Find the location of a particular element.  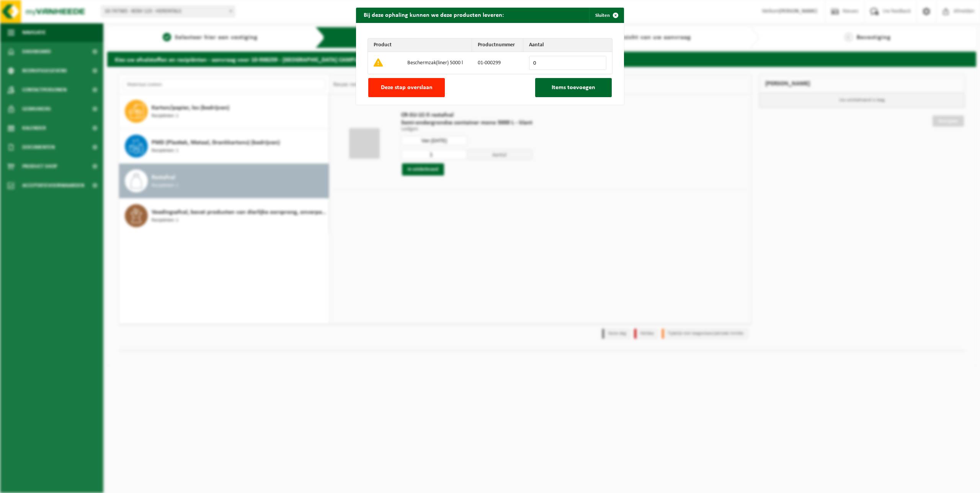

th: Product is located at coordinates (420, 45).